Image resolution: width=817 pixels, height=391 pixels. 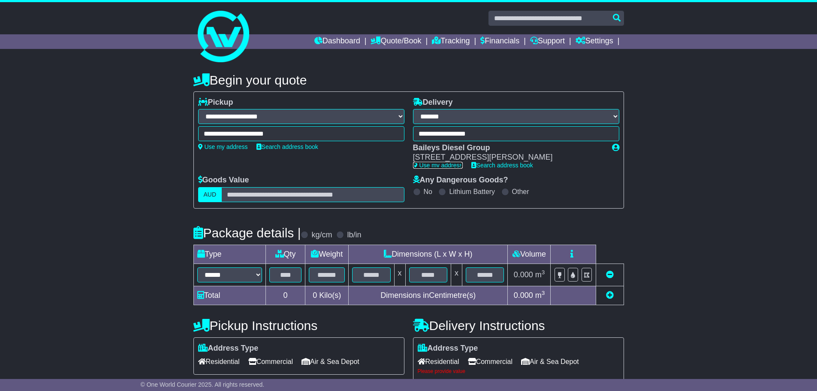 What do you see at coordinates (285, 254) in the screenshot?
I see `td: Qty` at bounding box center [285, 254].